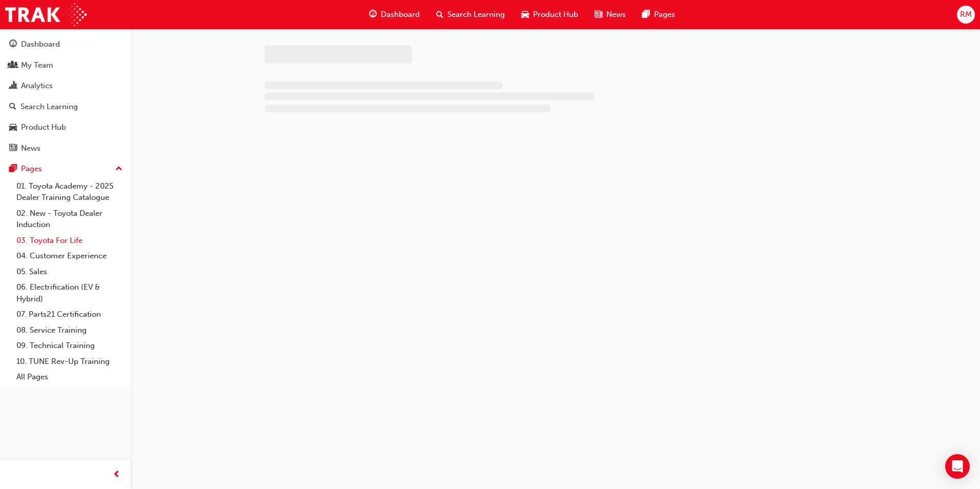  Describe the element at coordinates (65, 44) in the screenshot. I see `a: Dashboard` at that location.